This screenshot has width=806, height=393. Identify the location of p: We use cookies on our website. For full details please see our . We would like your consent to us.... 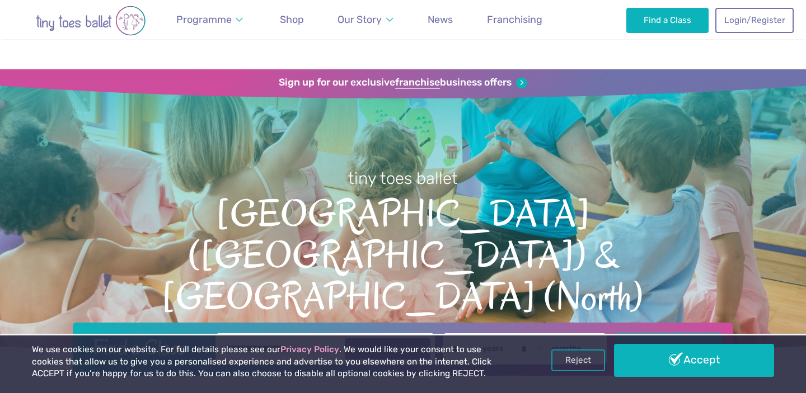
(273, 362).